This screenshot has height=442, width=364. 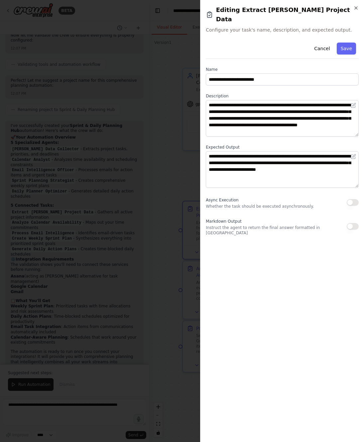 I want to click on label: Name, so click(x=282, y=69).